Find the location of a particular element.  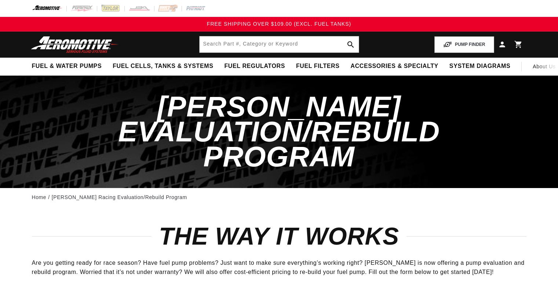

summary: Fuel Filters is located at coordinates (318, 66).